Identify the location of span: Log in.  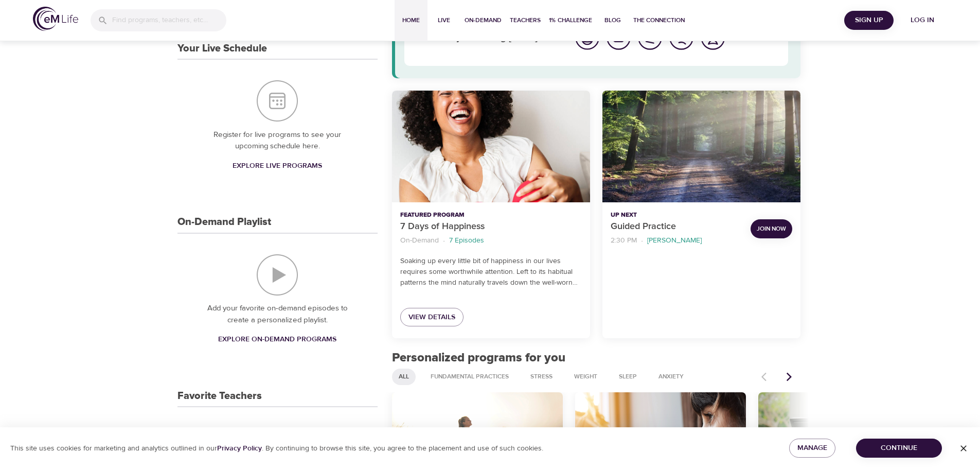
(923, 20).